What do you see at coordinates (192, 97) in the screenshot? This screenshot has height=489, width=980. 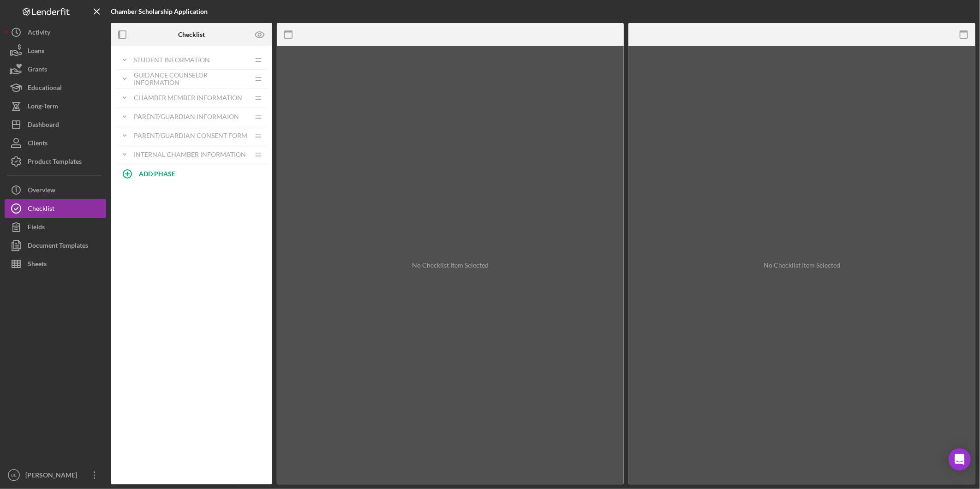 I see `div: Chamber Member Information` at bounding box center [192, 97].